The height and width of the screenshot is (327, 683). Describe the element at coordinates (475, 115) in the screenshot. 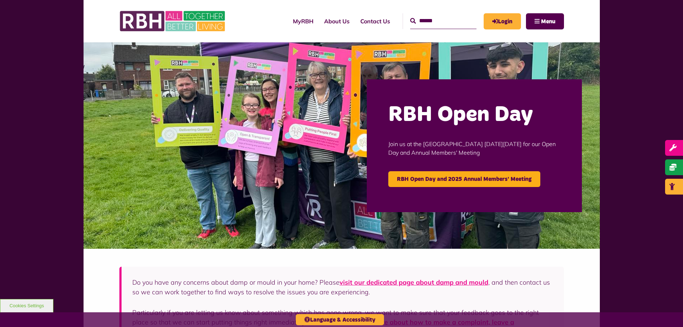

I see `h2: RBH Open Day` at that location.